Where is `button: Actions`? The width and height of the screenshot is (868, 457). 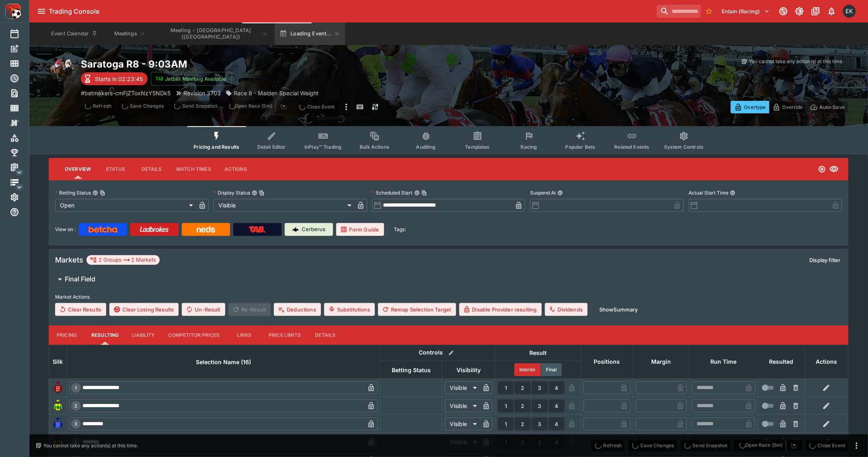 button: Actions is located at coordinates (236, 169).